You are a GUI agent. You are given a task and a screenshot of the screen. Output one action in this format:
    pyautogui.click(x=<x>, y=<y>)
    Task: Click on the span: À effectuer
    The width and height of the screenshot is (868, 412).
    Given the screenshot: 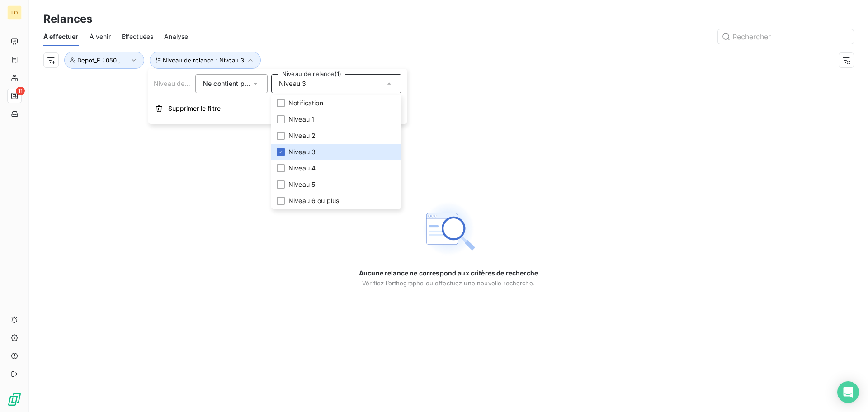 What is the action you would take?
    pyautogui.click(x=61, y=37)
    